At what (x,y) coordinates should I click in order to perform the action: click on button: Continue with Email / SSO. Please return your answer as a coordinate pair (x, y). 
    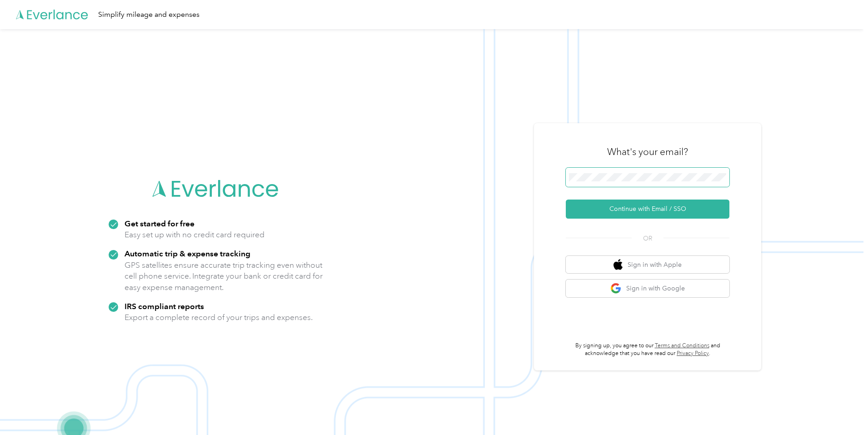
    Looking at the image, I should click on (647, 209).